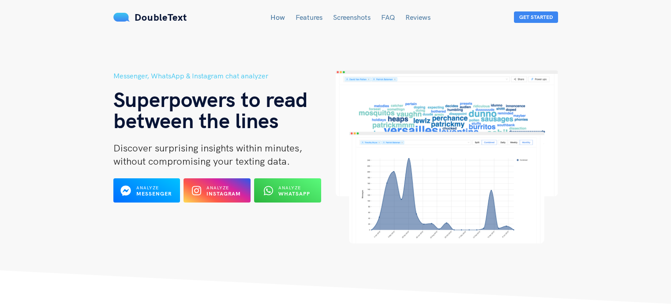  I want to click on span: Superpowers to read, so click(210, 99).